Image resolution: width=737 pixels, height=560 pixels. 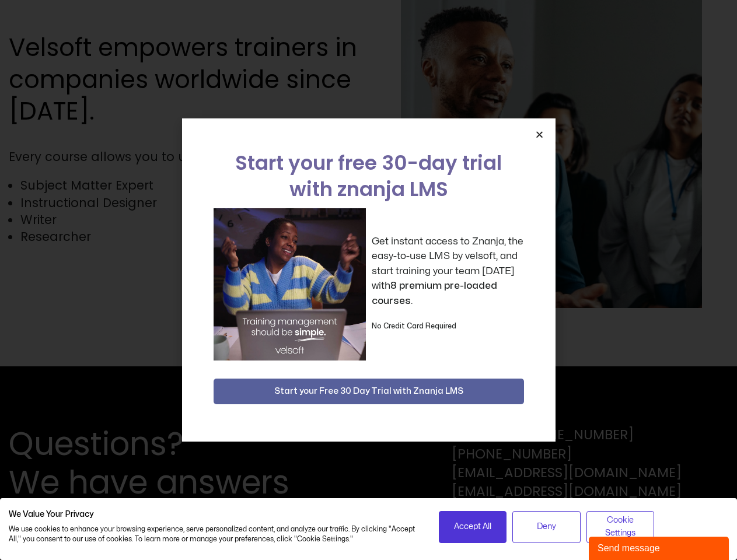 I want to click on h2: Start your free 30-day trial with znanja LMS, so click(x=368, y=176).